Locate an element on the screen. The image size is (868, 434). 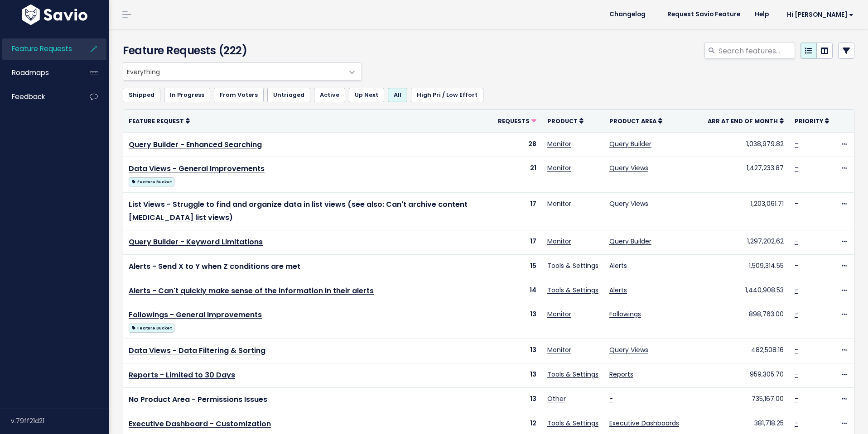
a: Data Views - Data Filtering & Sorting is located at coordinates (197, 351).